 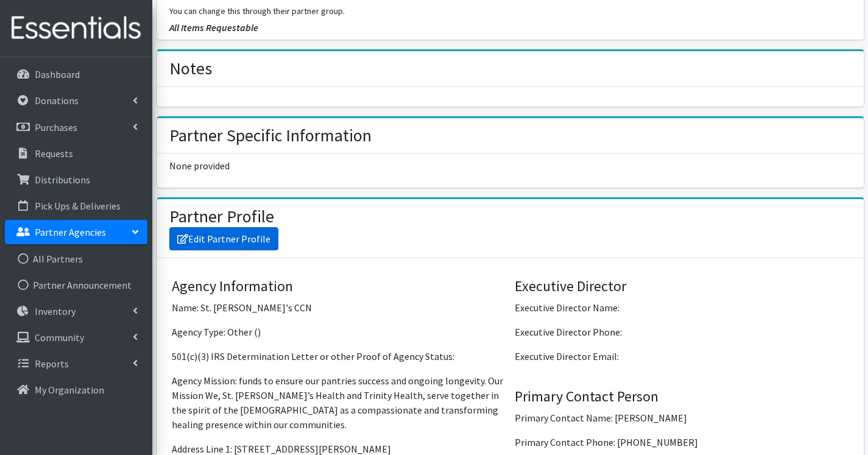 What do you see at coordinates (76, 363) in the screenshot?
I see `a: Reports` at bounding box center [76, 363].